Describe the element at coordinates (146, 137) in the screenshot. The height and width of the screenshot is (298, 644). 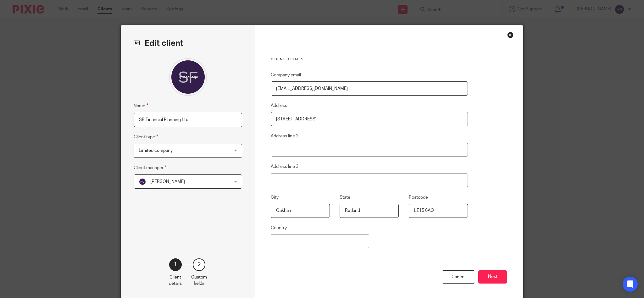
I see `label: Client type` at that location.